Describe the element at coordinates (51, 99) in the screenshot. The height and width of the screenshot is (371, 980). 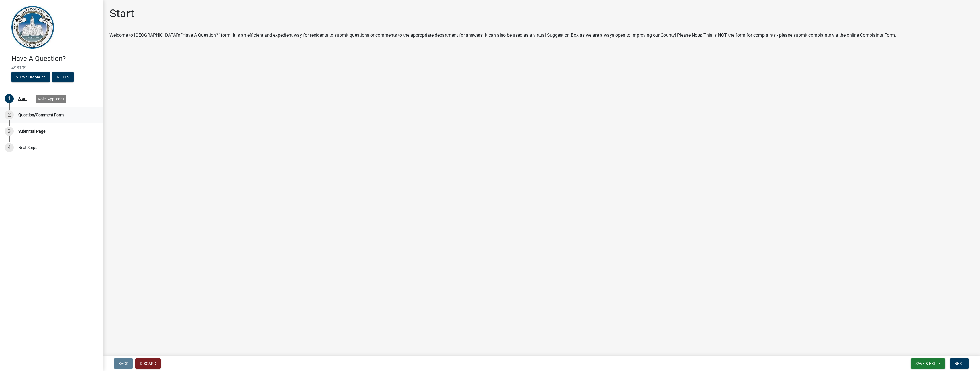
I see `div: Role: Applicant` at that location.